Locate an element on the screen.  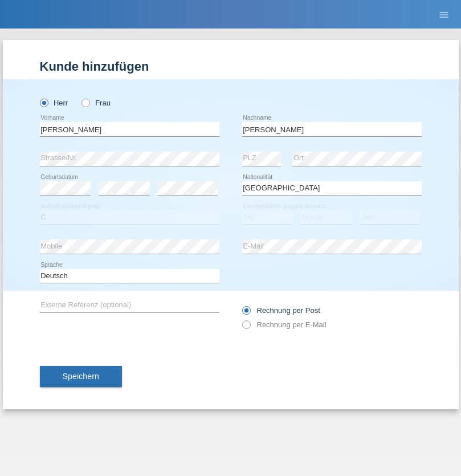
label: Herr is located at coordinates (54, 102).